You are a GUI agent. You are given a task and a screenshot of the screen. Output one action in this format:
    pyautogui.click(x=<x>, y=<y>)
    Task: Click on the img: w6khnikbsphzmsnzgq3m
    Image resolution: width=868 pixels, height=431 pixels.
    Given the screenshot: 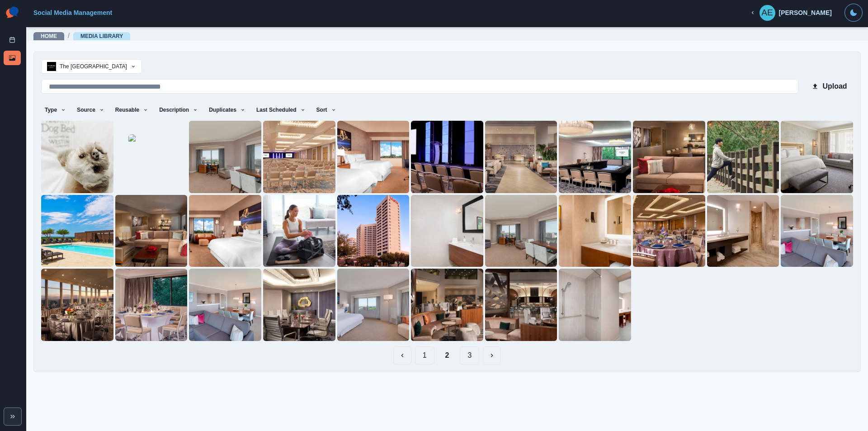 What is the action you would take?
    pyautogui.click(x=521, y=304)
    